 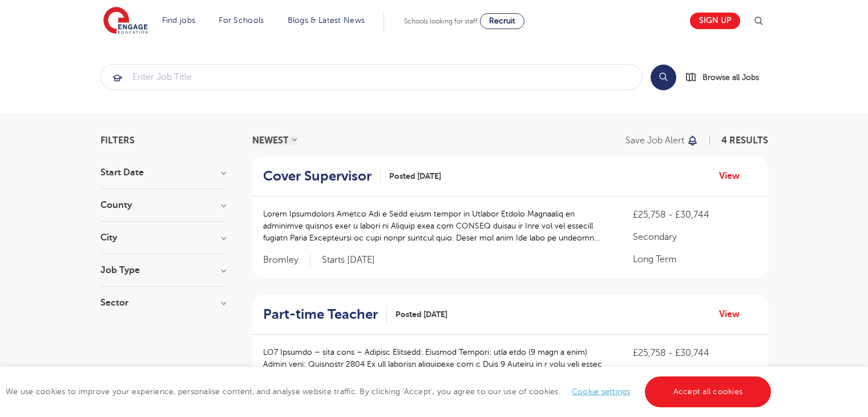 I want to click on h3: City, so click(x=163, y=238).